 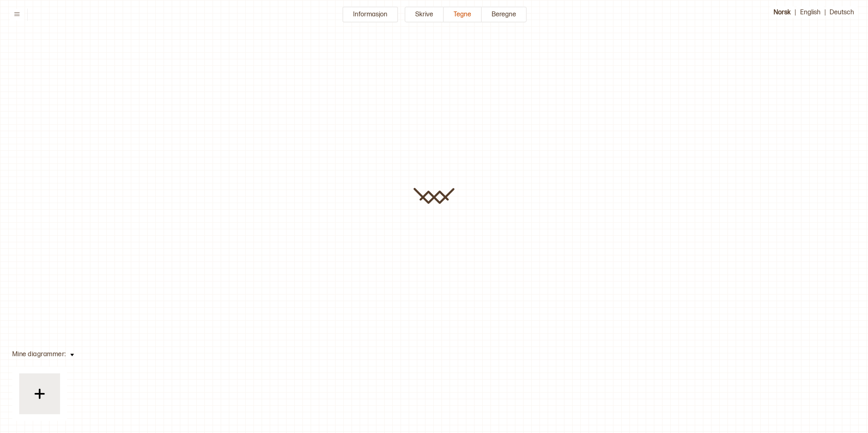 What do you see at coordinates (782, 12) in the screenshot?
I see `button: Norsk` at bounding box center [782, 12].